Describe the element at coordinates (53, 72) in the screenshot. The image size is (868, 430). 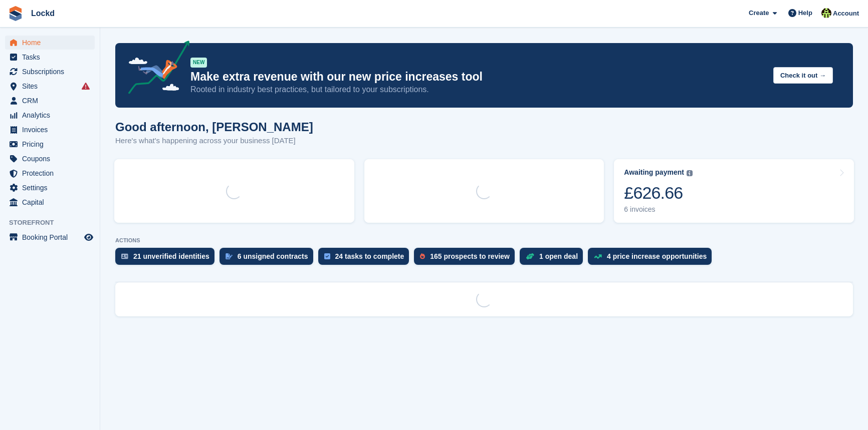
I see `span: Subscriptions` at that location.